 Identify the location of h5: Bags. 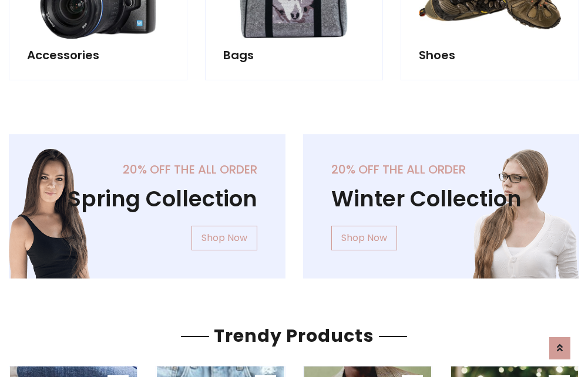
(294, 55).